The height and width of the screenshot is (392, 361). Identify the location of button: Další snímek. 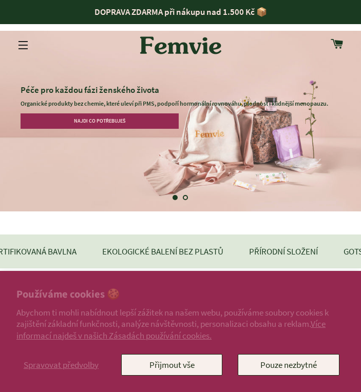
(340, 198).